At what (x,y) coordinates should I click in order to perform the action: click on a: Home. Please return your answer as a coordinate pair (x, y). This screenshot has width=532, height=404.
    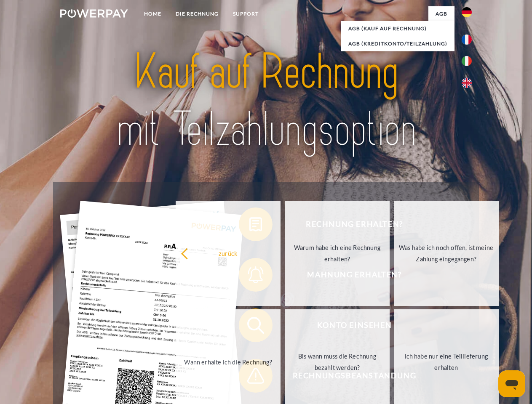
    Looking at the image, I should click on (153, 14).